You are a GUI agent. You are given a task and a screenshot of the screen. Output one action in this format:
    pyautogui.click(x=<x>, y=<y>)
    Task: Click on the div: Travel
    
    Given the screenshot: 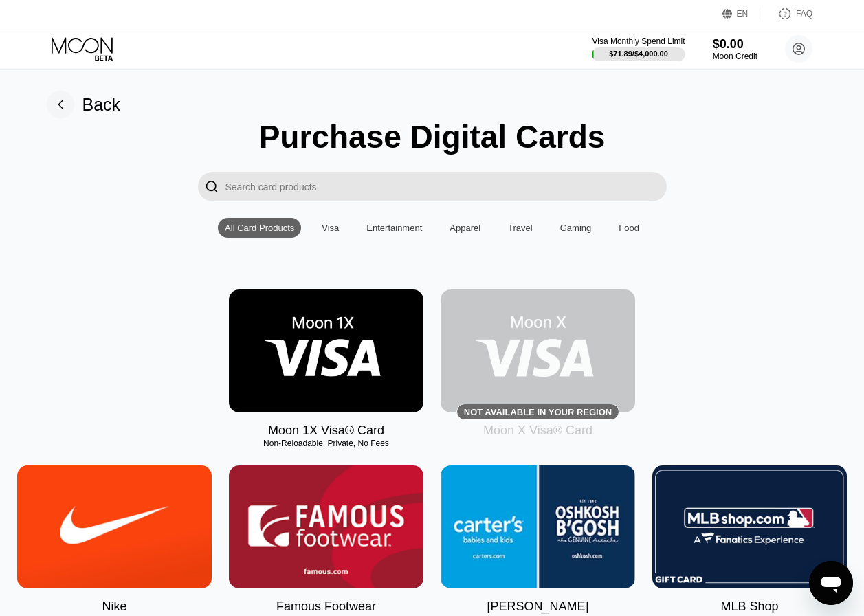 What is the action you would take?
    pyautogui.click(x=520, y=227)
    